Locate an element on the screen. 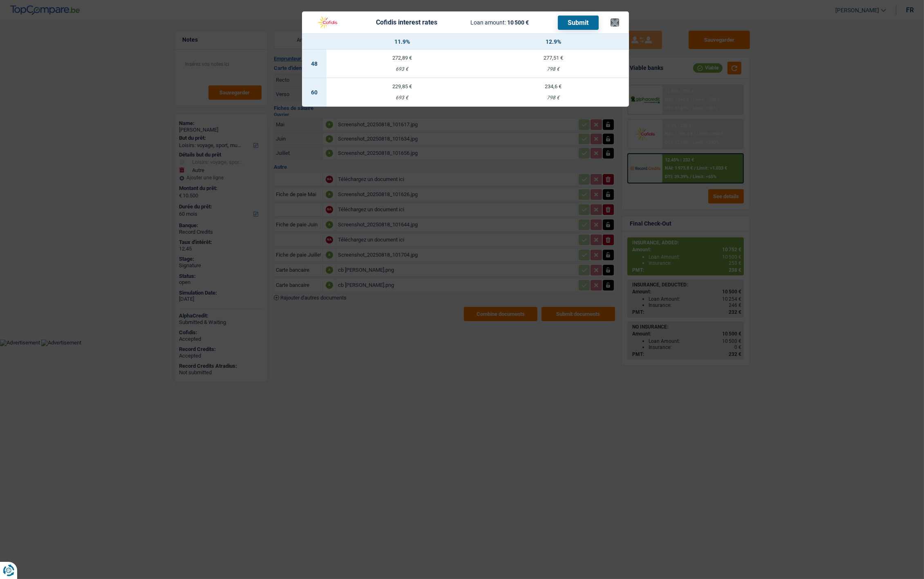  button: Submit is located at coordinates (578, 23).